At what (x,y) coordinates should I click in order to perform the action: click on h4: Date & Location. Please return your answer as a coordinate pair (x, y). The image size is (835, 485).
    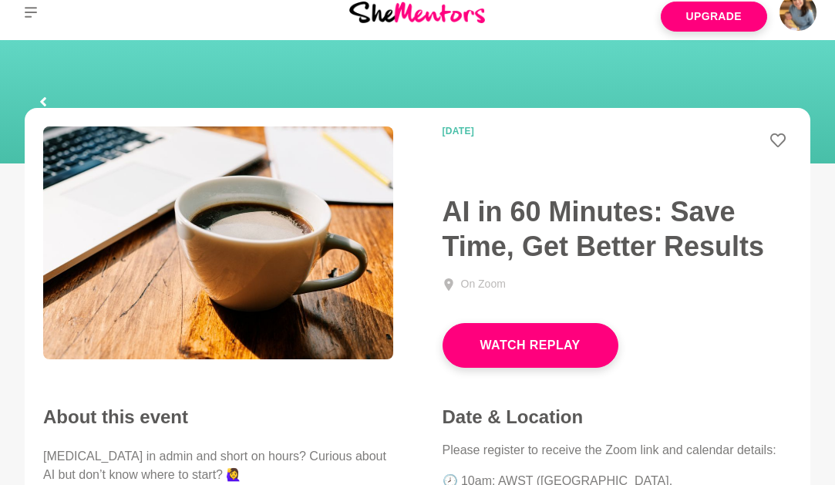
    Looking at the image, I should click on (617, 417).